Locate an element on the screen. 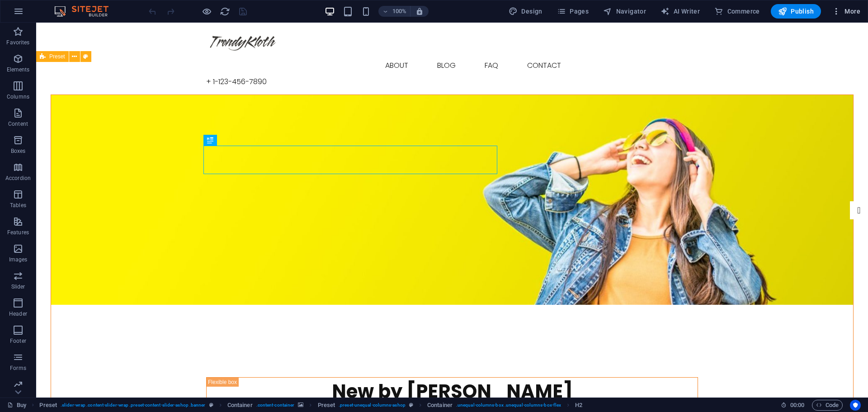 Image resolution: width=868 pixels, height=412 pixels. button: More is located at coordinates (846, 11).